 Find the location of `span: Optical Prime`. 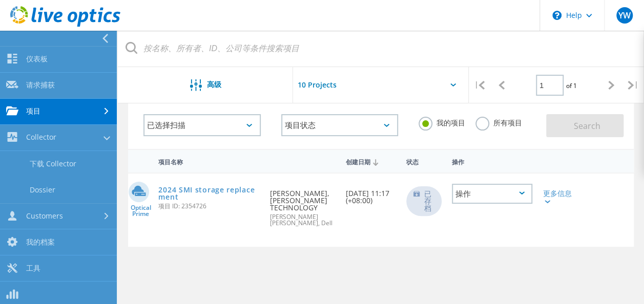

span: Optical Prime is located at coordinates (141, 211).